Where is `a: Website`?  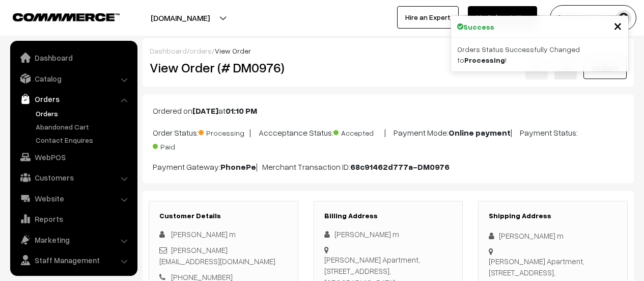
a: Website is located at coordinates (73, 198).